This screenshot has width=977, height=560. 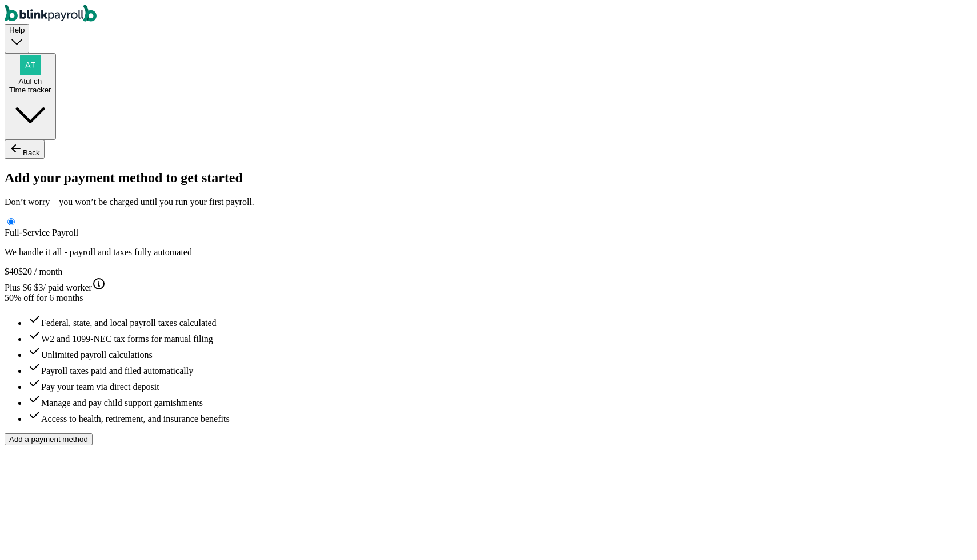 What do you see at coordinates (948, 533) in the screenshot?
I see `div: Chat Widget` at bounding box center [948, 533].